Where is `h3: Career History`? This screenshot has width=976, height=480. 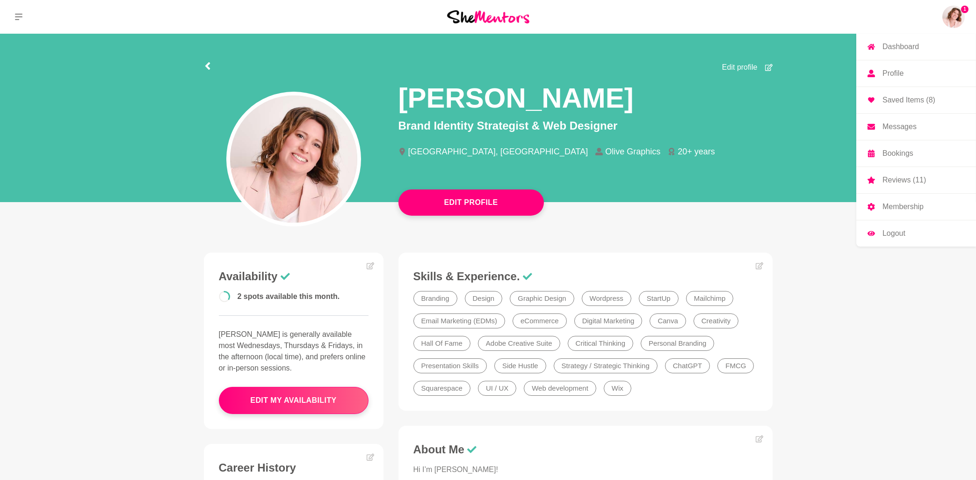
h3: Career History is located at coordinates (294, 468).